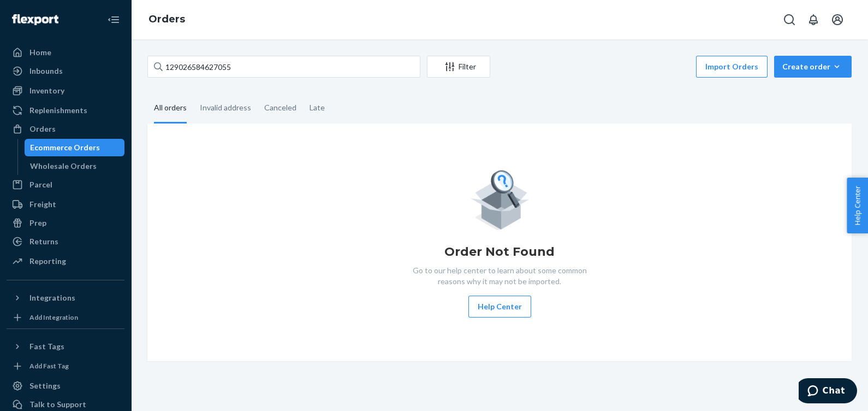  What do you see at coordinates (35, 20) in the screenshot?
I see `img: Flexport logo` at bounding box center [35, 20].